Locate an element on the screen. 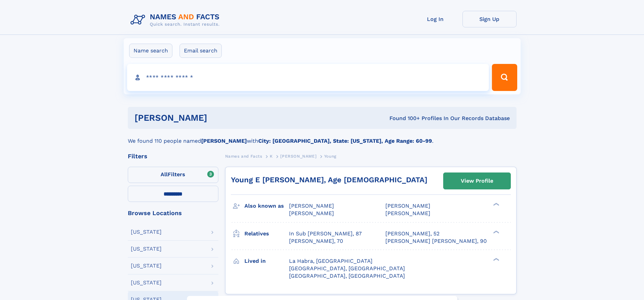  span: All is located at coordinates (164, 174).